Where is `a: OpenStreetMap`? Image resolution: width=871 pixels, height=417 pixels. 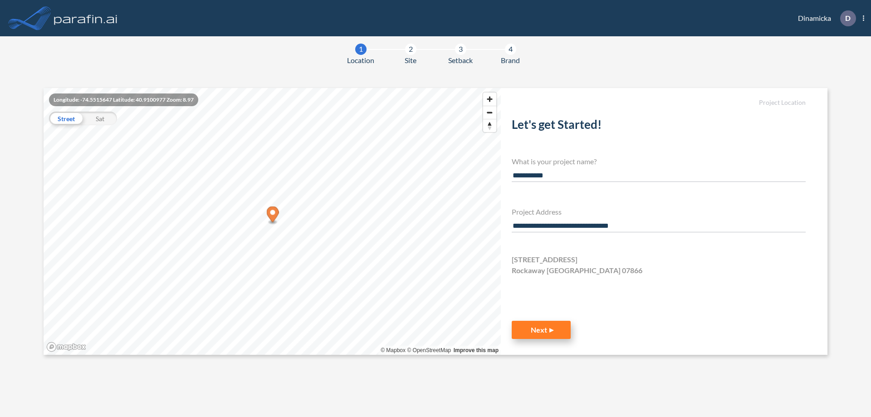 a: OpenStreetMap is located at coordinates (429, 350).